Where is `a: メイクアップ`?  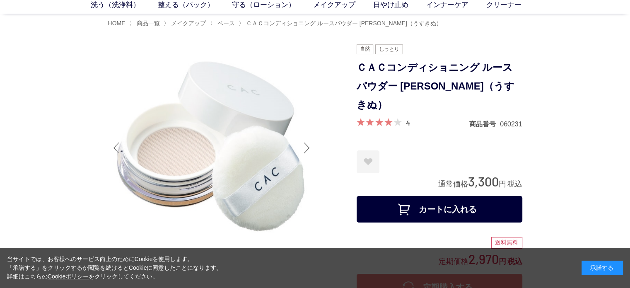
a: メイクアップ is located at coordinates (188, 23).